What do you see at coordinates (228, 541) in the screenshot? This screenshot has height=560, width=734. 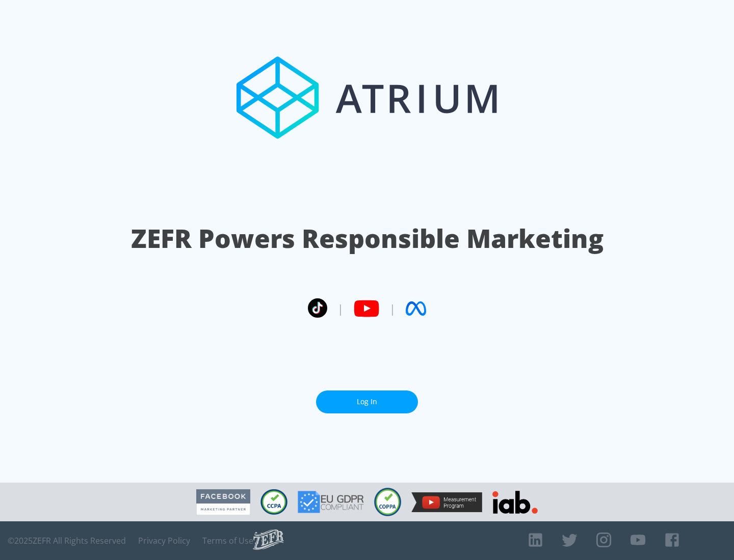 I see `a: Terms of Use` at bounding box center [228, 541].